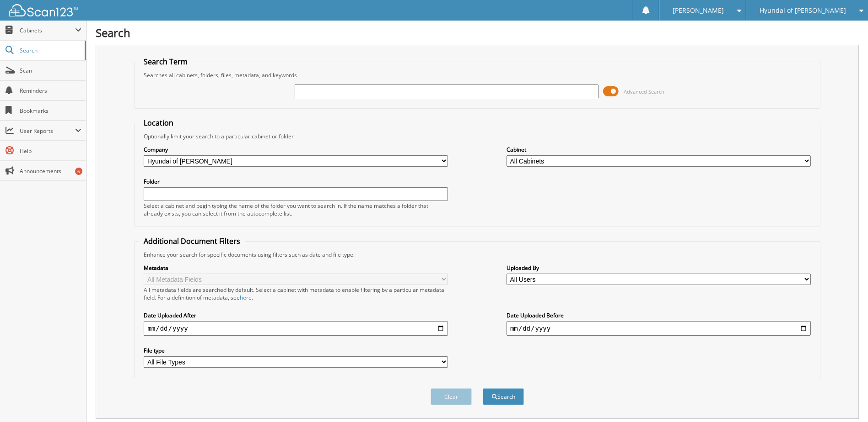 This screenshot has width=868, height=422. Describe the element at coordinates (295, 209) in the screenshot. I see `div: Select a cabinet and begin typing the name of the folder you want to search in. If the name match...` at that location.